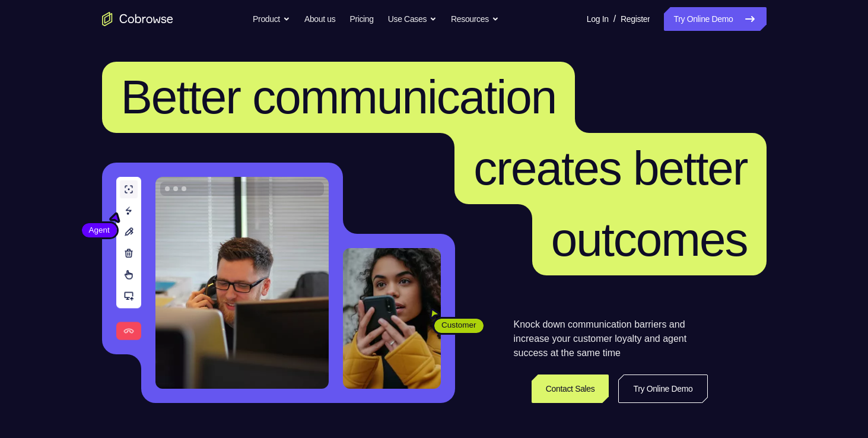 This screenshot has height=438, width=868. Describe the element at coordinates (610, 168) in the screenshot. I see `span: creates better` at that location.